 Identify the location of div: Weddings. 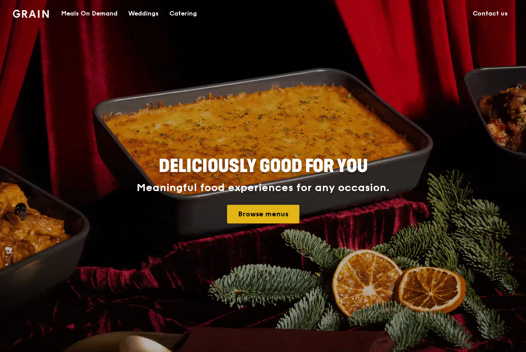
(143, 14).